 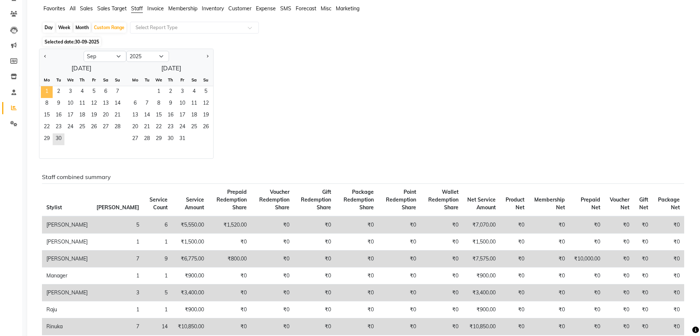 I want to click on div: Thursday, October 16, 2025, so click(x=171, y=116).